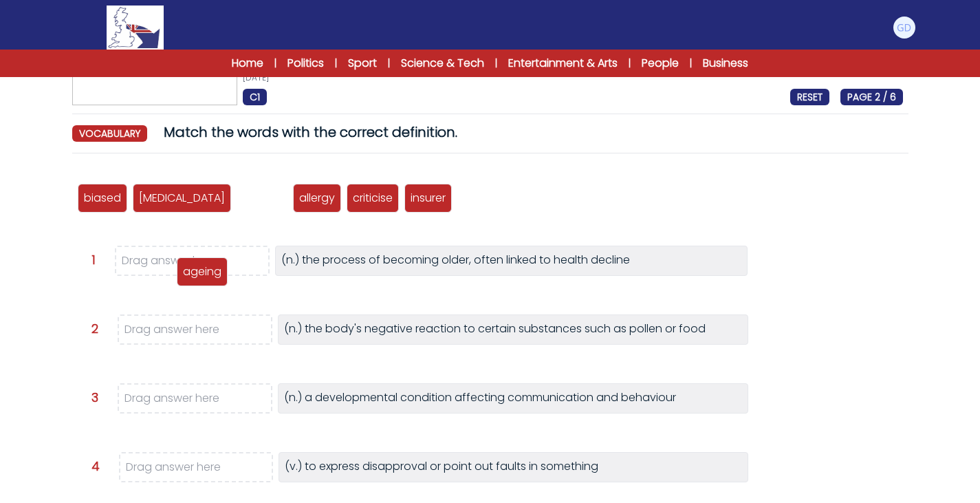 The height and width of the screenshot is (503, 980). What do you see at coordinates (310, 132) in the screenshot?
I see `span: Match the words with the correct definition.` at bounding box center [310, 132].